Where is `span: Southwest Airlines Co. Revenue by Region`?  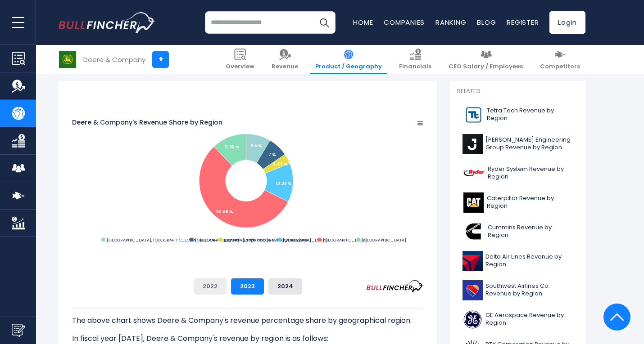
span: Southwest Airlines Co. Revenue by Region is located at coordinates (529, 290).